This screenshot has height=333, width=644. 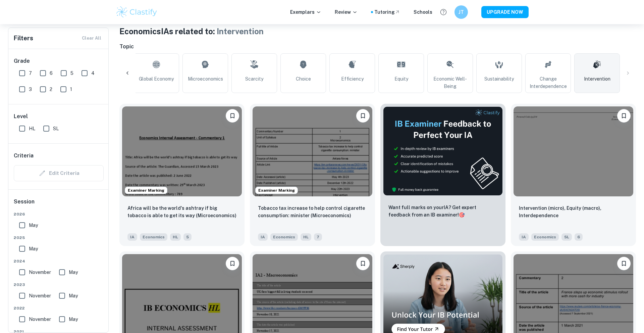 I want to click on button: JT, so click(x=461, y=12).